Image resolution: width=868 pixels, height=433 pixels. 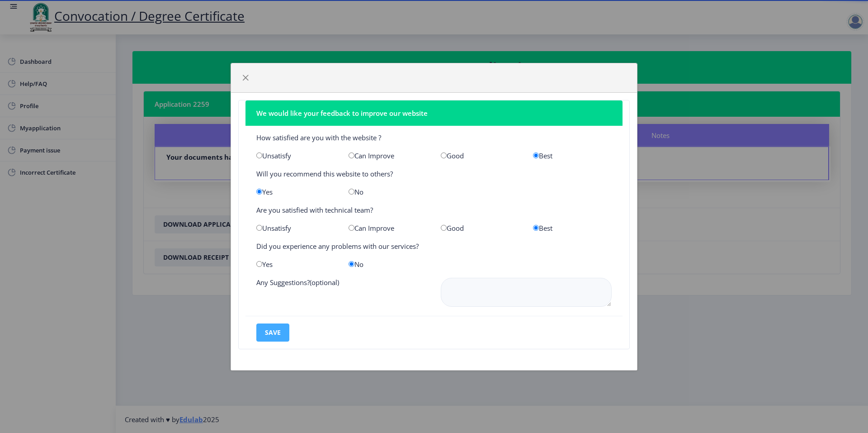 What do you see at coordinates (434, 137) in the screenshot?
I see `div: How satisfied are you with the website ?` at bounding box center [434, 137].